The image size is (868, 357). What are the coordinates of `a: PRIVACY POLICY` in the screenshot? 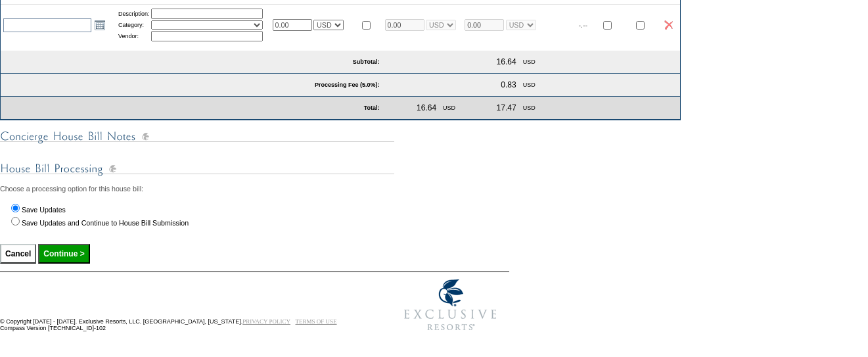 It's located at (266, 321).